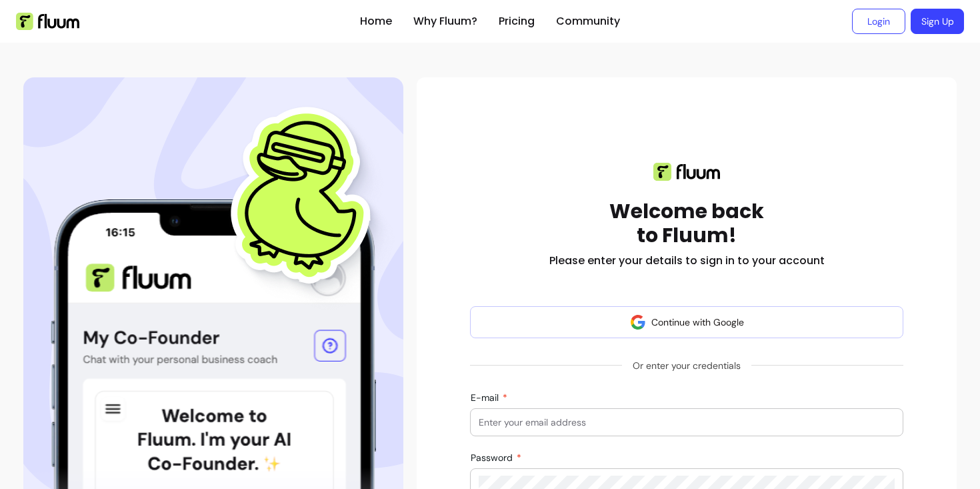 Image resolution: width=980 pixels, height=489 pixels. I want to click on a: Pricing, so click(517, 21).